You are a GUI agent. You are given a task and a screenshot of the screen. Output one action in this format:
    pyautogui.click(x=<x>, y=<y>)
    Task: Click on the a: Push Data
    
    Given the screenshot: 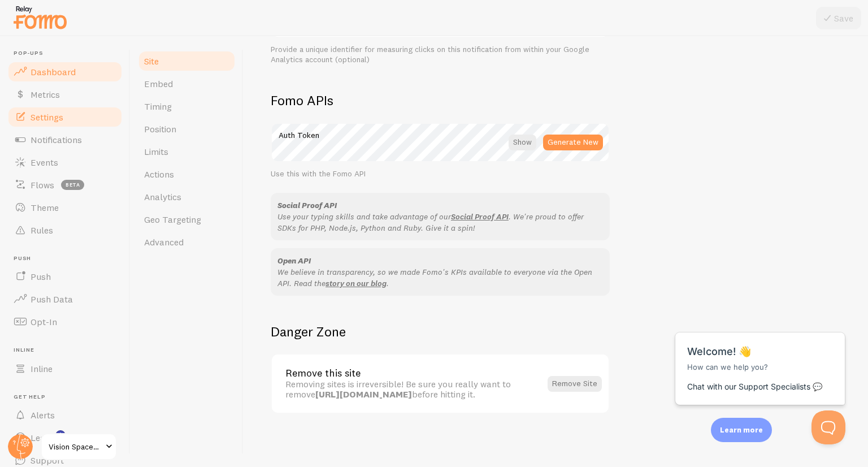 What is the action you would take?
    pyautogui.click(x=65, y=299)
    